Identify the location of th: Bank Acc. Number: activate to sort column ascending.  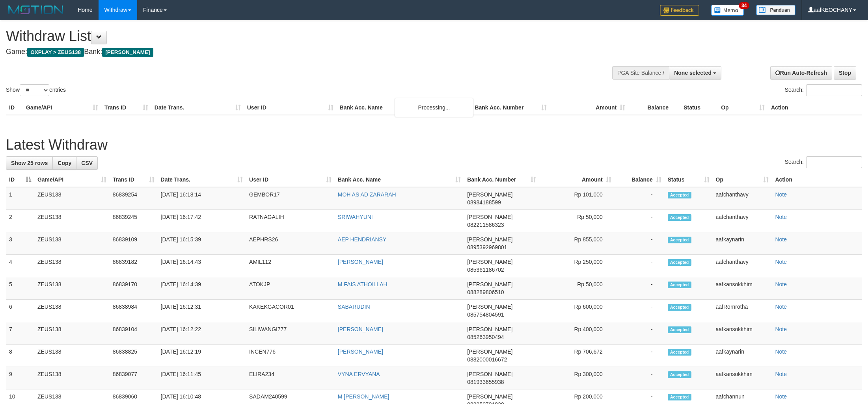
(501, 180).